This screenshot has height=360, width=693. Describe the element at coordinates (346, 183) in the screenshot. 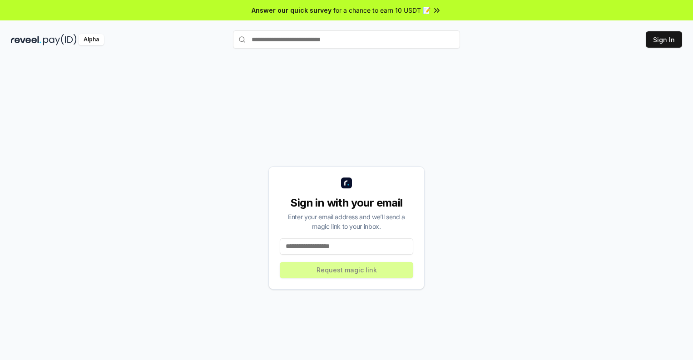

I see `img: logo_small` at that location.